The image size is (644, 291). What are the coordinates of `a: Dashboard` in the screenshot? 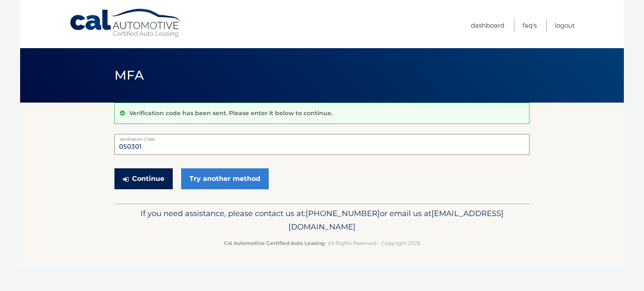 It's located at (488, 25).